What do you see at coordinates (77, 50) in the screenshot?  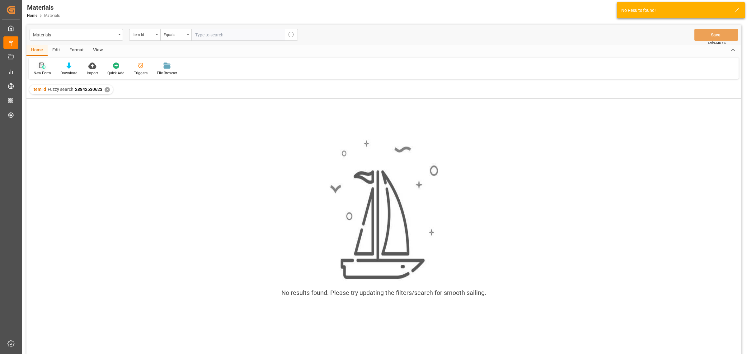 I see `div: Format` at bounding box center [77, 50].